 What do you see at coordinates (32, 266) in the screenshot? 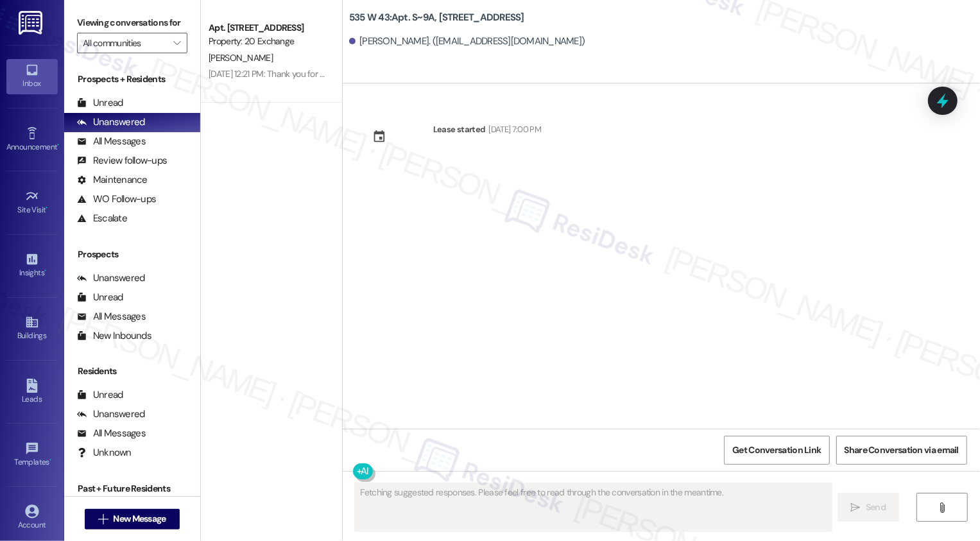
I see `a: Insights •` at bounding box center [32, 266].